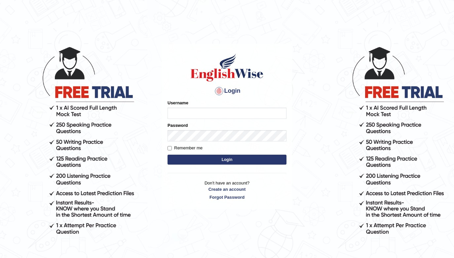  I want to click on p: Don't have an account?, so click(227, 190).